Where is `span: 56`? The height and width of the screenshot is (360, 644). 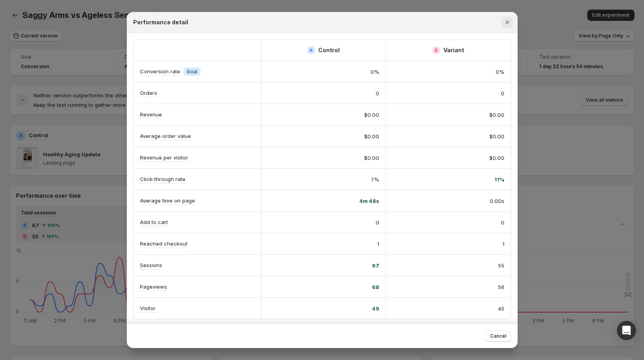
span: 56 is located at coordinates (501, 287).